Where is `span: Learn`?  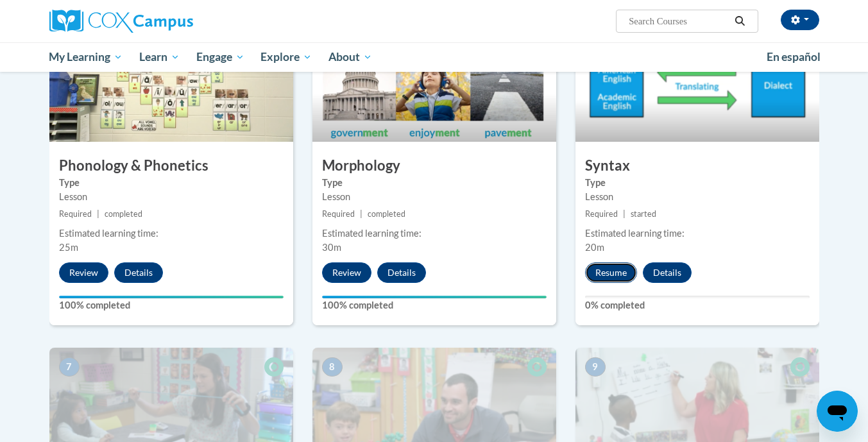 span: Learn is located at coordinates (159, 57).